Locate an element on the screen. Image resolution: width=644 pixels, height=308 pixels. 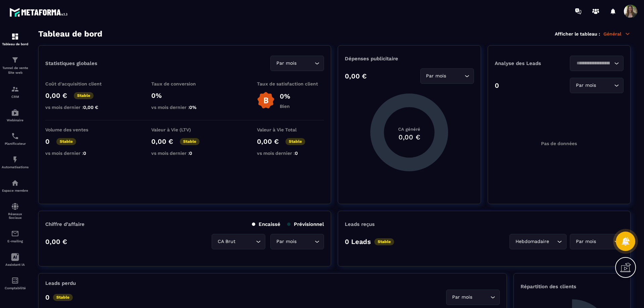
p: Dépenses publicitaire is located at coordinates (409, 59).